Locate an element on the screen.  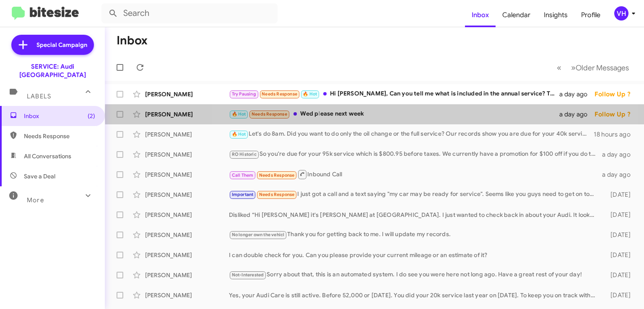
div: I can double check for you. Can you please provide your current mileage or an estimate of it? is located at coordinates (414, 255).